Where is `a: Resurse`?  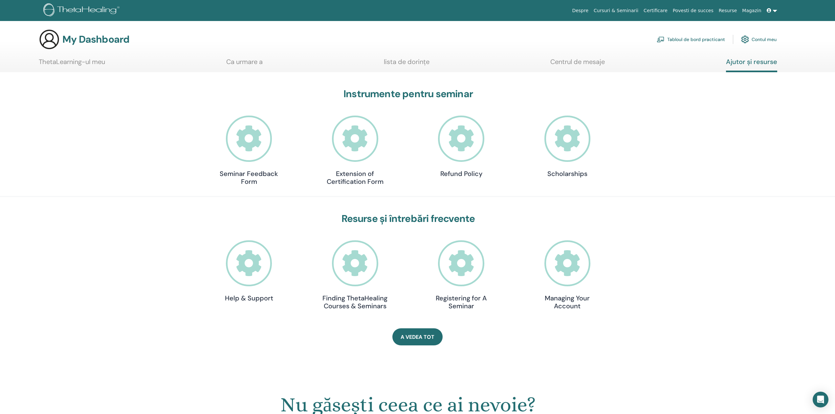
a: Resurse is located at coordinates (728, 11).